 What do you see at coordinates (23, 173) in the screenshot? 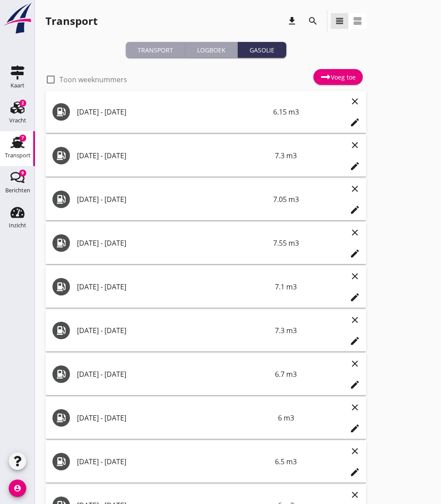
I see `div: 9` at bounding box center [23, 173].